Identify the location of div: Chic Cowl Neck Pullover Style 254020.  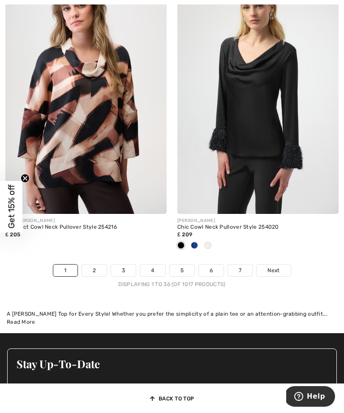
(258, 227).